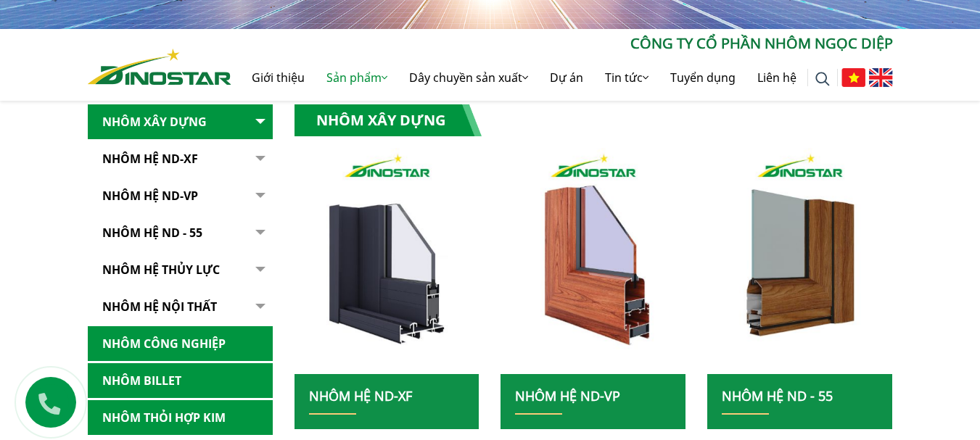  What do you see at coordinates (562, 44) in the screenshot?
I see `p: CÔNG TY CỔ PHẦN NHÔM NGỌC DIỆP` at bounding box center [562, 44].